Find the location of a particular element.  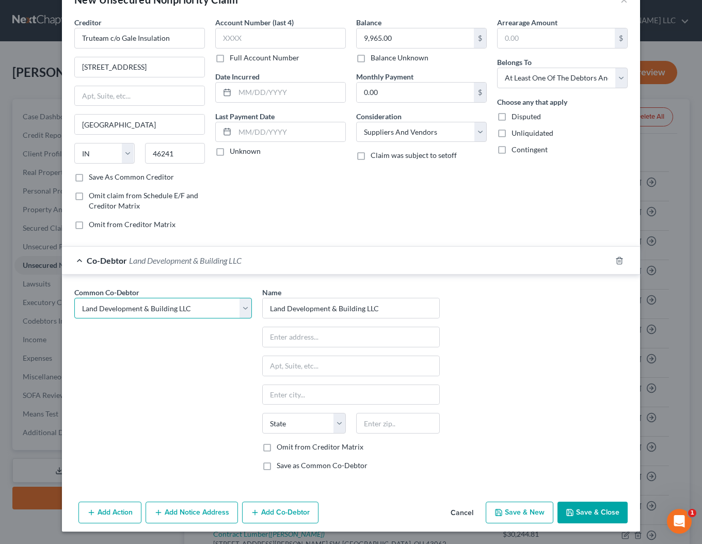

label: Balance Unknown is located at coordinates (400, 58).